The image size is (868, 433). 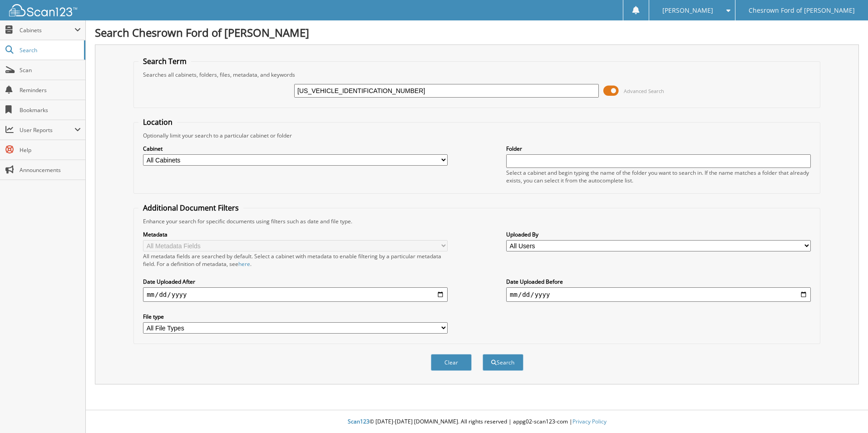 I want to click on div: Chat Widget, so click(x=845, y=411).